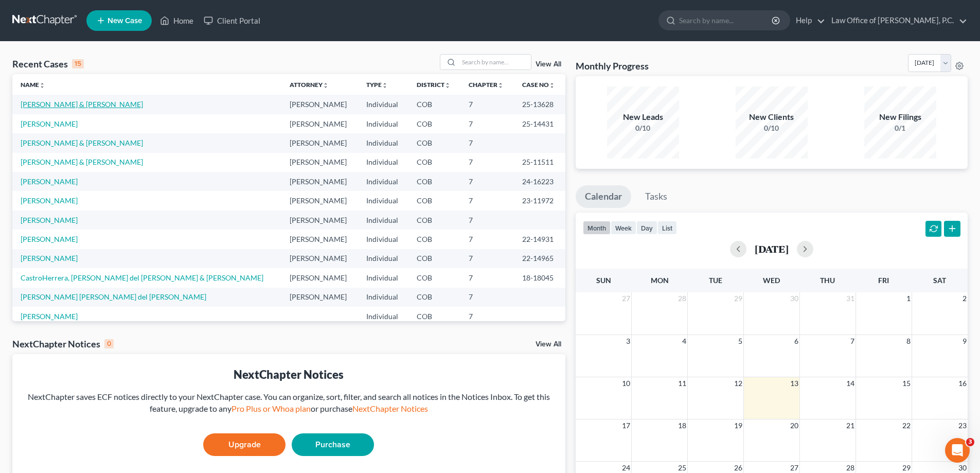 This screenshot has height=473, width=980. Describe the element at coordinates (771, 117) in the screenshot. I see `div: New Clients` at that location.